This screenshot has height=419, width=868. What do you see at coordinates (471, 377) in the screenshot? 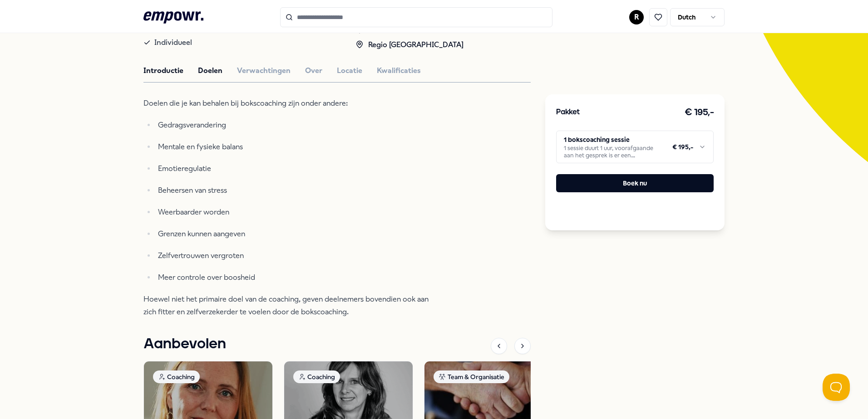
I see `div: Team & Organisatie` at bounding box center [471, 377].